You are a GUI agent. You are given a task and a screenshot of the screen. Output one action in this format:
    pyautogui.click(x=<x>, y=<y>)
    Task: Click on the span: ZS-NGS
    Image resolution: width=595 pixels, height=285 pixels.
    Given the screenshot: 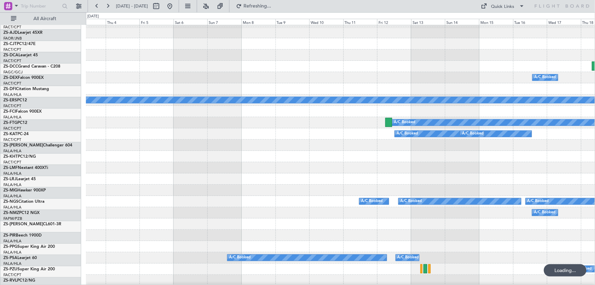 What is the action you would take?
    pyautogui.click(x=11, y=202)
    